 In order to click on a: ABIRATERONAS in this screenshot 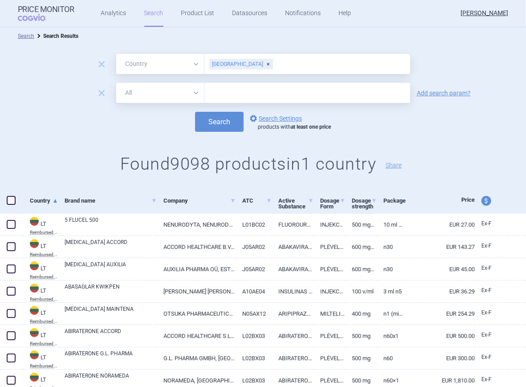, I will do `click(292, 336)`.